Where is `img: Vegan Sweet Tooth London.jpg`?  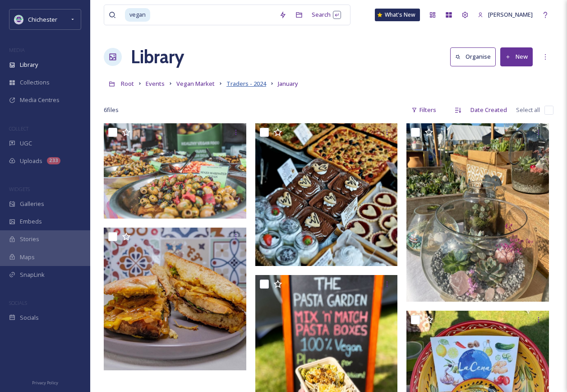
img: Vegan Sweet Tooth London.jpg is located at coordinates (327, 194).